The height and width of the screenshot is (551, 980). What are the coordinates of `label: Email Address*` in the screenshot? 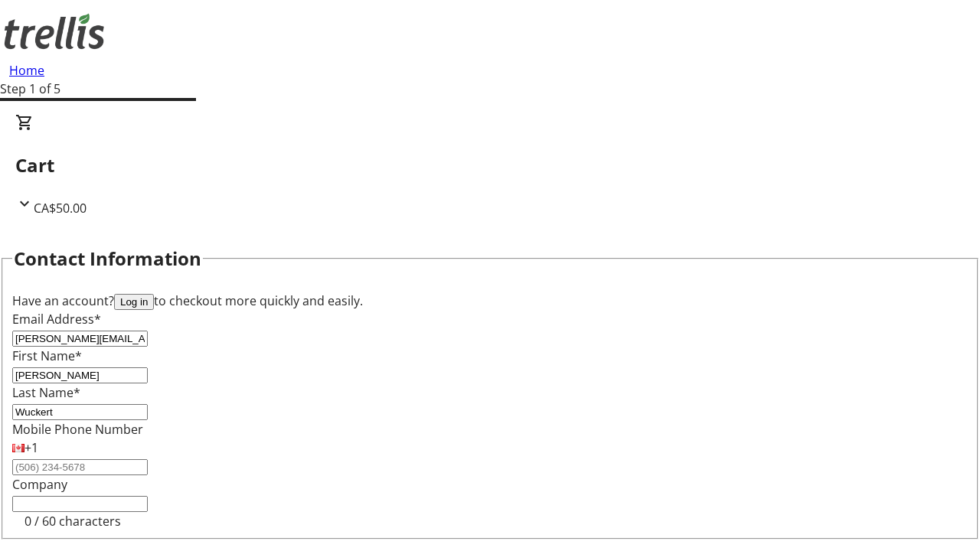 It's located at (56, 319).